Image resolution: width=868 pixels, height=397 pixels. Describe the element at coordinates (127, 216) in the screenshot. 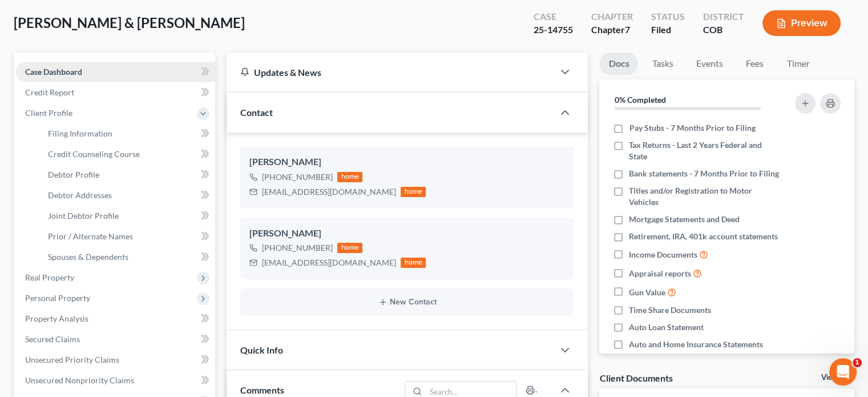

I see `a: Joint Debtor Profile` at that location.